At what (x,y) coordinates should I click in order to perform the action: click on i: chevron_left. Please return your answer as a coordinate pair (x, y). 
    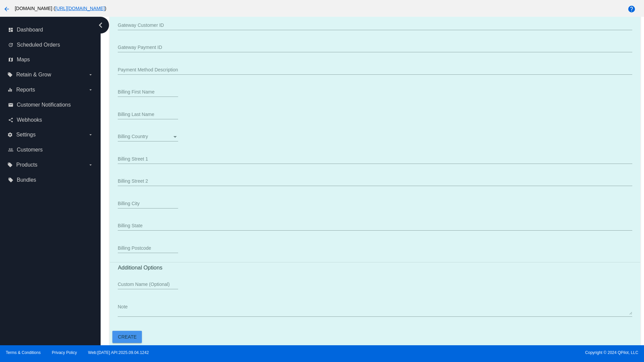
    Looking at the image, I should click on (100, 25).